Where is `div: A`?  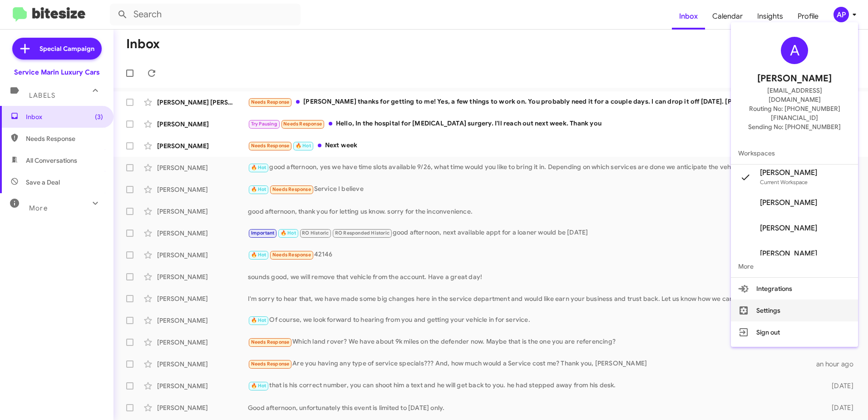 div: A is located at coordinates (794, 51).